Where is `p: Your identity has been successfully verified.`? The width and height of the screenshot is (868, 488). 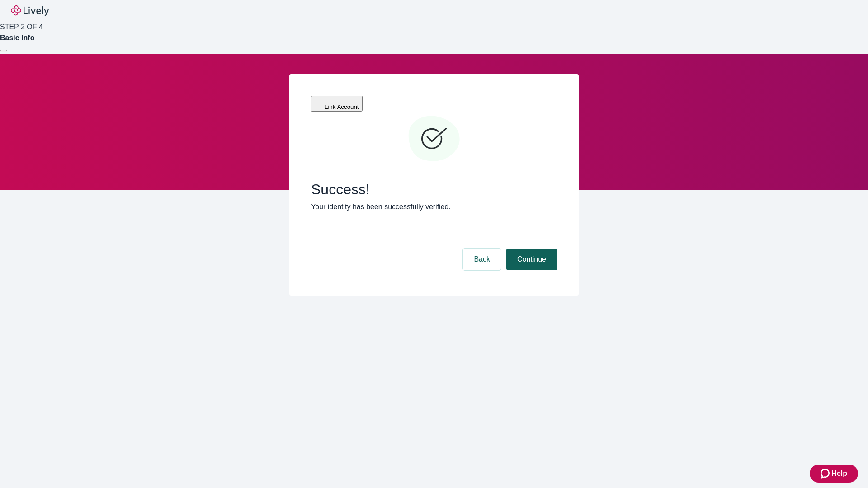 p: Your identity has been successfully verified. is located at coordinates (434, 207).